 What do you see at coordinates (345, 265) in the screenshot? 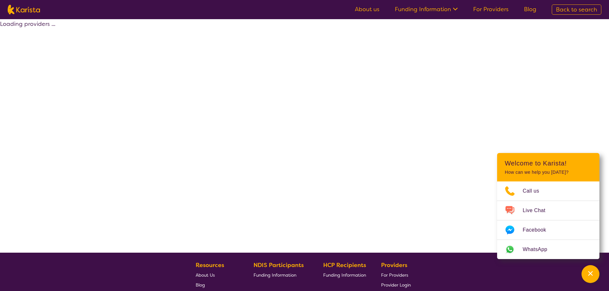
I see `b: HCP Recipients` at bounding box center [345, 265].